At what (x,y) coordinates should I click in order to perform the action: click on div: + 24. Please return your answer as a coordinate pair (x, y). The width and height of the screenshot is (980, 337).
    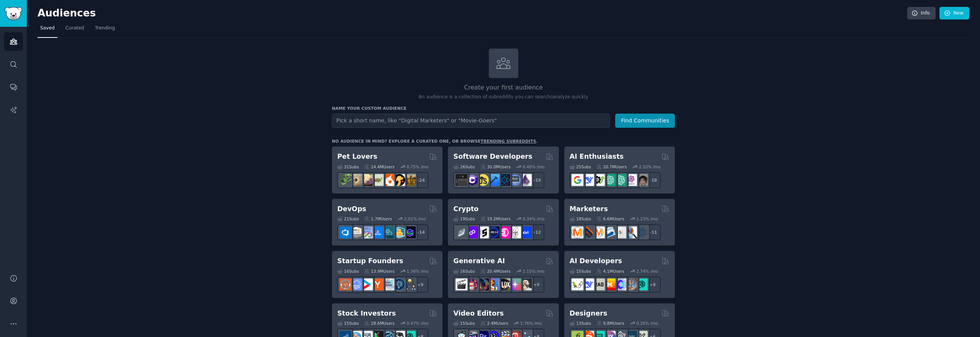
    Looking at the image, I should click on (421, 180).